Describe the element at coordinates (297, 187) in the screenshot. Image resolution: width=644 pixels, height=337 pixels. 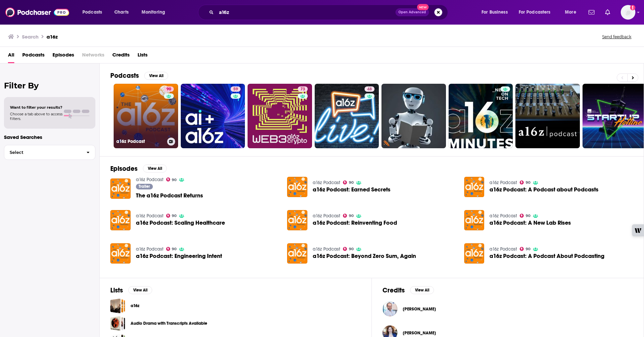
I see `img: a16z Podcast: Earned Secrets` at that location.